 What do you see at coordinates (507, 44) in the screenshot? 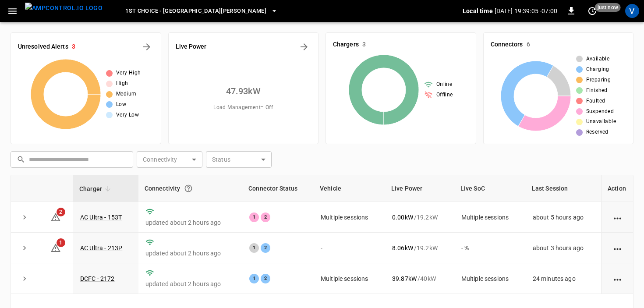
I see `h6: Connectors` at bounding box center [507, 44].